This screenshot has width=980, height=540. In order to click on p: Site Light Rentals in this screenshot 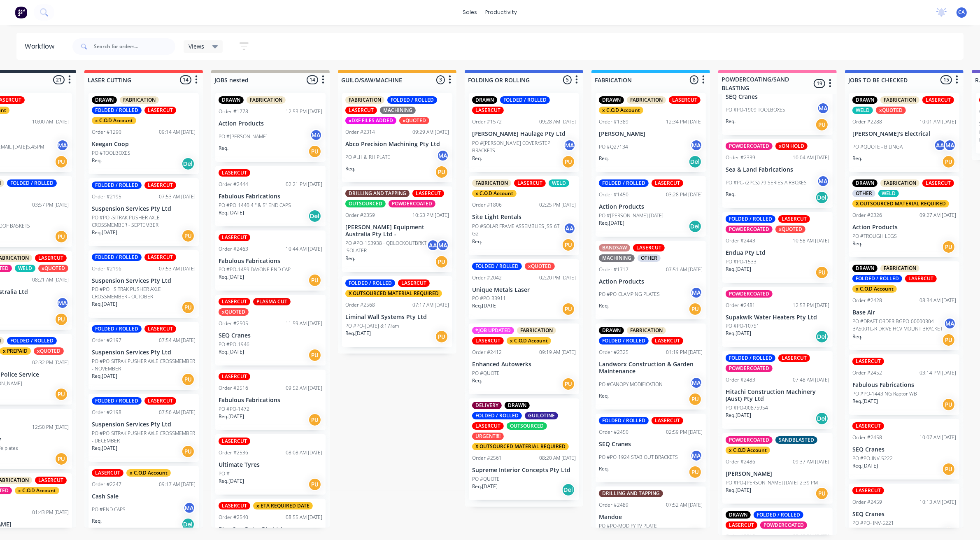, I will do `click(524, 217)`.